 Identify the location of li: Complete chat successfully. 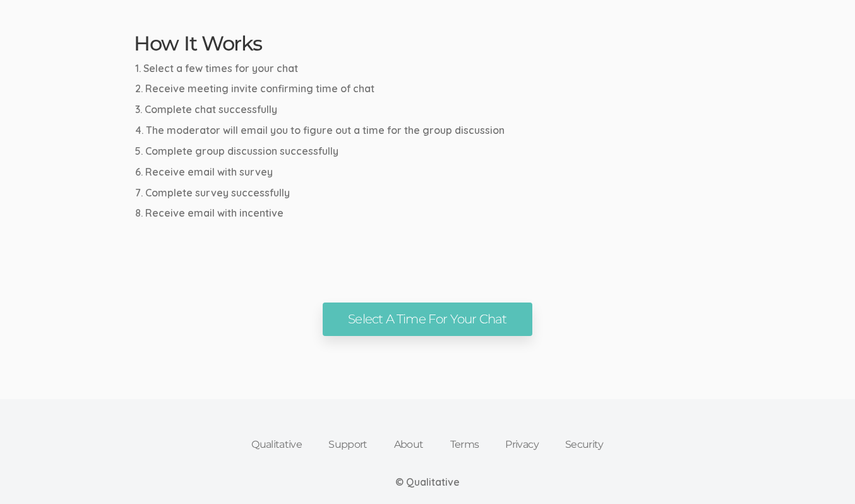
(428, 110).